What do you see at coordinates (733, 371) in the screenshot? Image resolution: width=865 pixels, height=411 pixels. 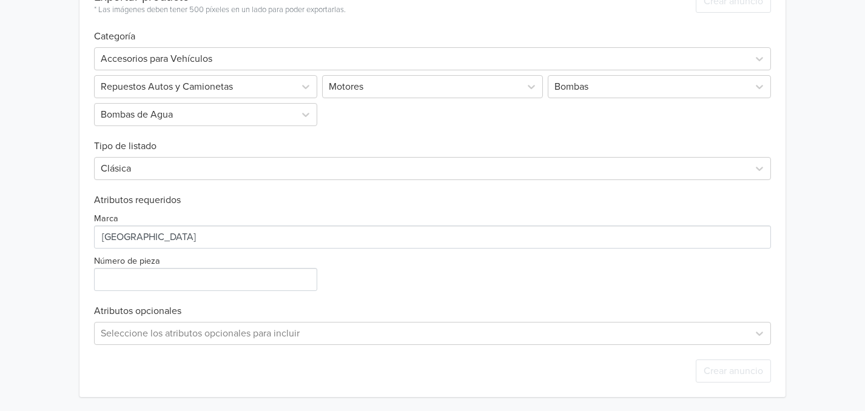 I see `button: Crear anuncio` at bounding box center [733, 371].